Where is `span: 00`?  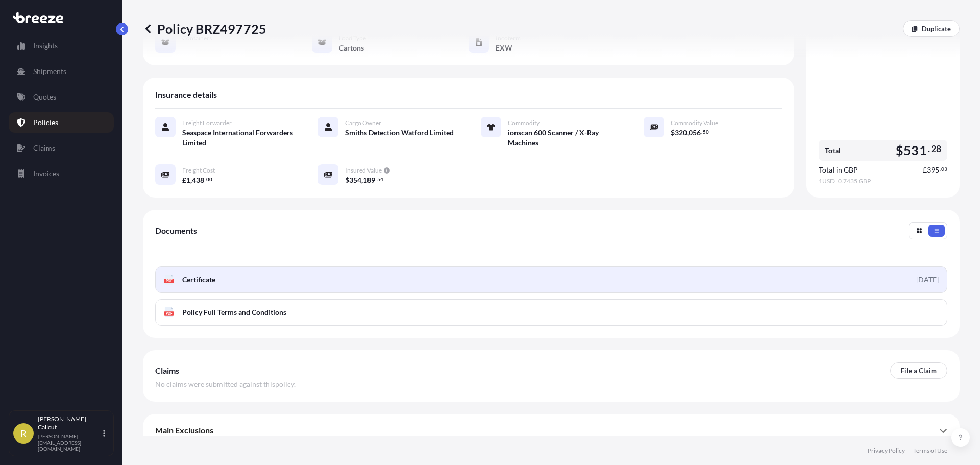
span: 00 is located at coordinates (209, 179).